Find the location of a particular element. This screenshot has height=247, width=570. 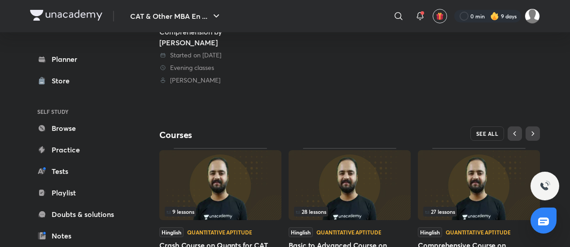

button: CAT & Other MBA En ... is located at coordinates (176, 16).